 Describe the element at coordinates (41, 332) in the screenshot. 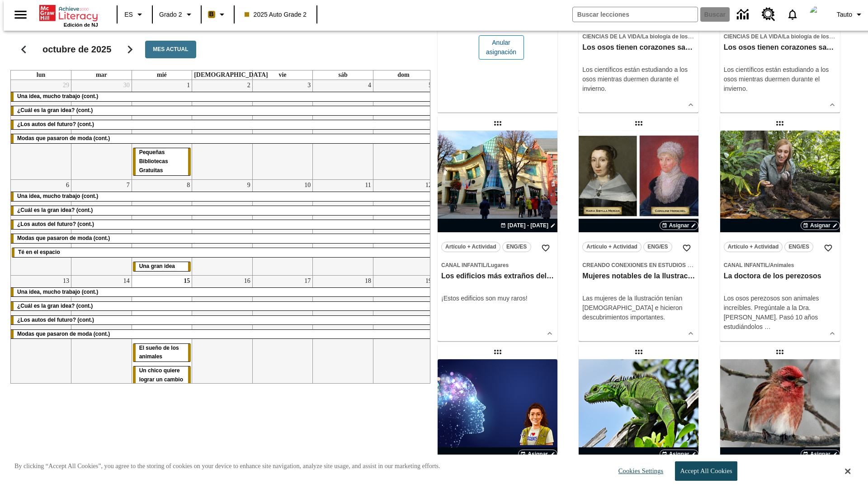

I see `td: 13 de octubre de 2025` at that location.